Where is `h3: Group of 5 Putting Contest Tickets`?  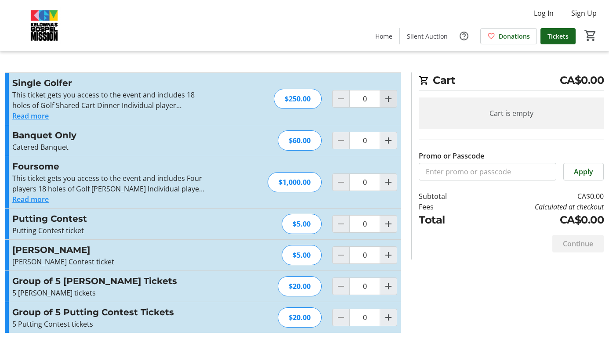
h3: Group of 5 Putting Contest Tickets is located at coordinates (108, 312).